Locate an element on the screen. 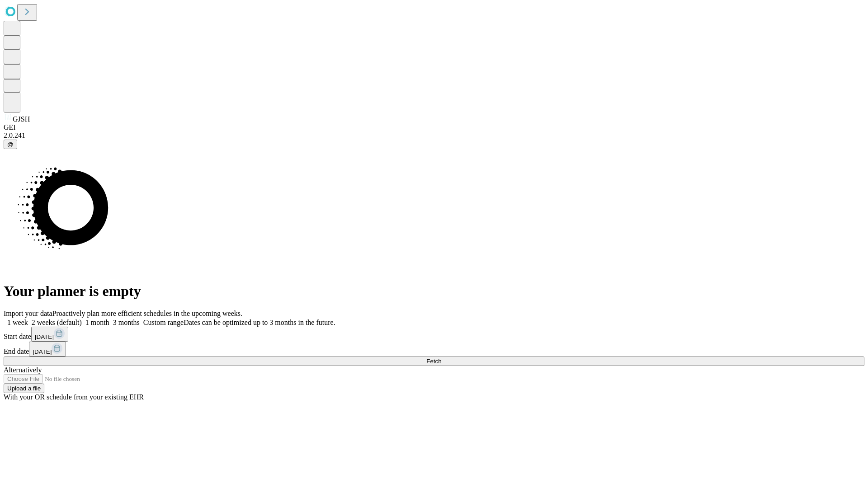  button: Upload a file is located at coordinates (24, 388).